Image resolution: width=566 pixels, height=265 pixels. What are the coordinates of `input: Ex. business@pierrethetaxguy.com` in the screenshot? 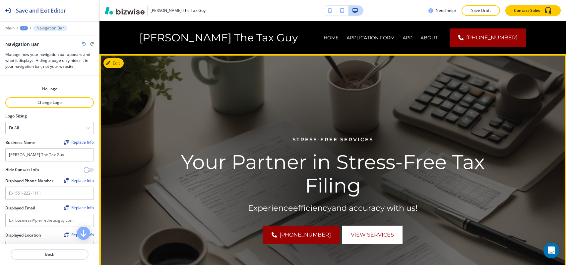 It's located at (49, 221).